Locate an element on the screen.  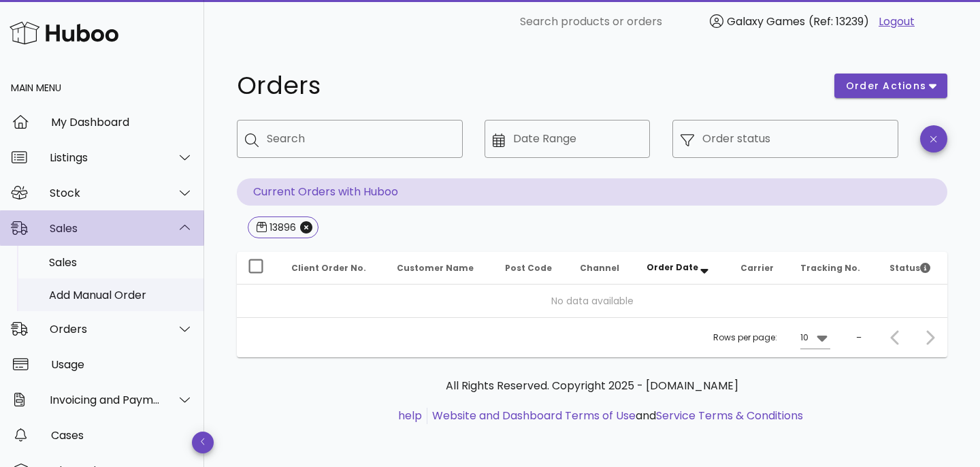
a: help is located at coordinates (410, 415).